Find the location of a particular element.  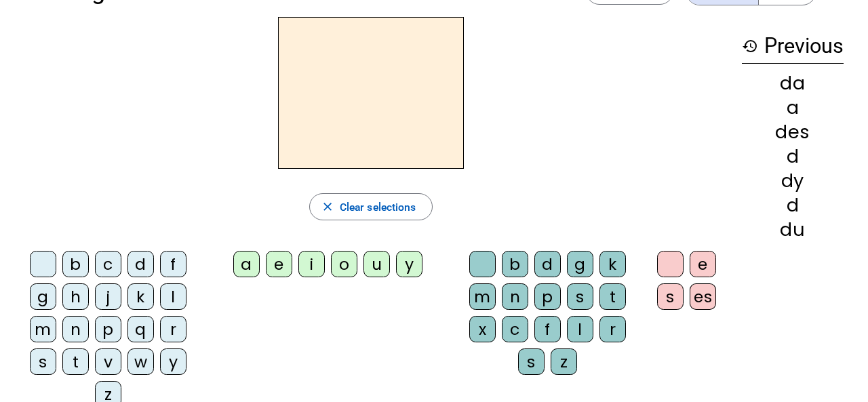

mat-icon: history is located at coordinates (750, 46).